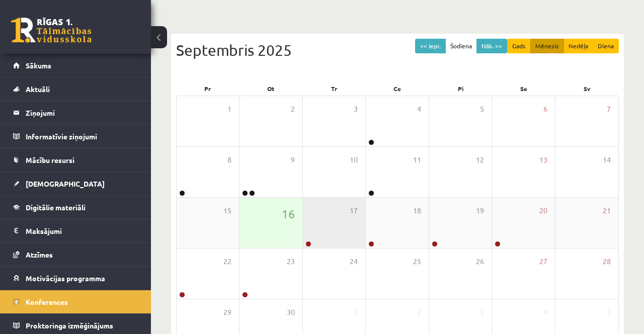  What do you see at coordinates (547, 46) in the screenshot?
I see `button: Mēnesis` at bounding box center [547, 46].